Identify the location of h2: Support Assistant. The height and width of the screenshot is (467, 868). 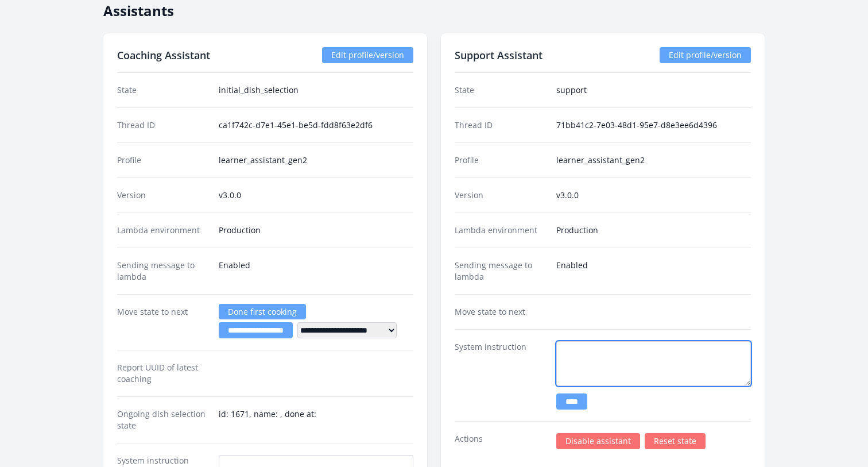
(499, 55).